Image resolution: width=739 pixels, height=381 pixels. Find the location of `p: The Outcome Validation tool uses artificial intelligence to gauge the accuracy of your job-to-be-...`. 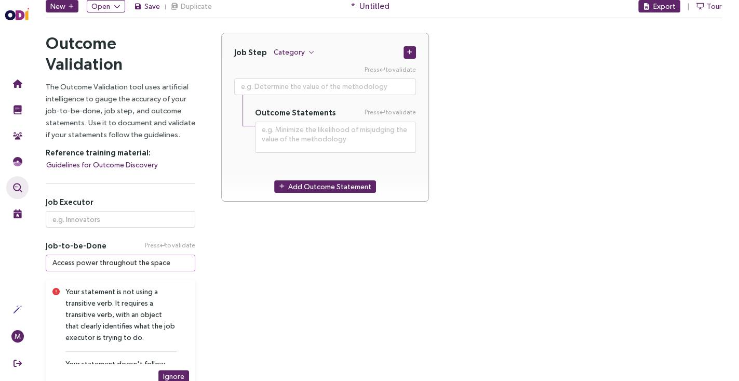

p: The Outcome Validation tool uses artificial intelligence to gauge the accuracy of your job-to-be-... is located at coordinates (121, 110).